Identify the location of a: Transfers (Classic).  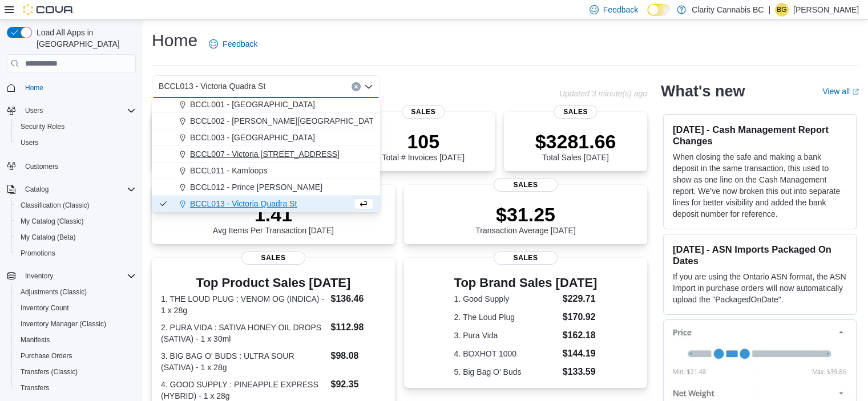
(49, 372).